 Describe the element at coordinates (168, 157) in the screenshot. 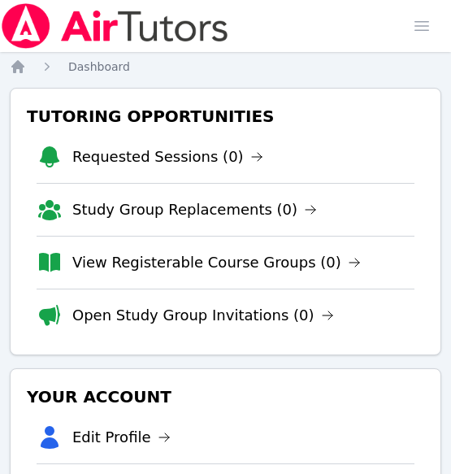

I see `a: Requested Sessions (0)` at that location.